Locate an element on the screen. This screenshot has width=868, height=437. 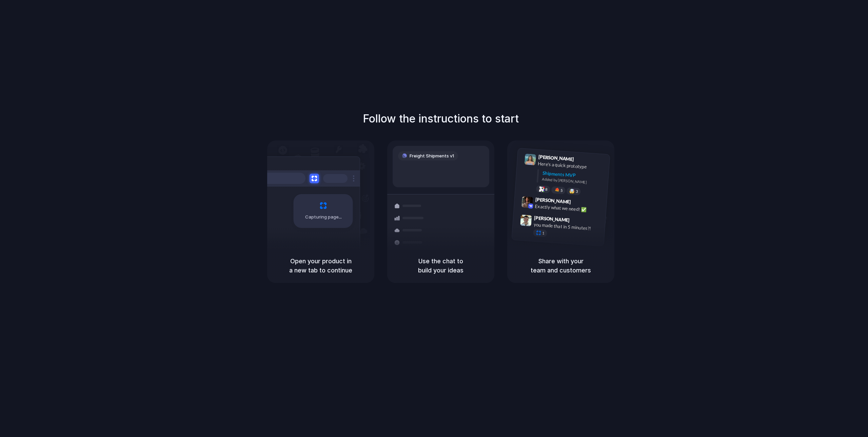
h5: Use the chat to build your ideas is located at coordinates (441, 266).